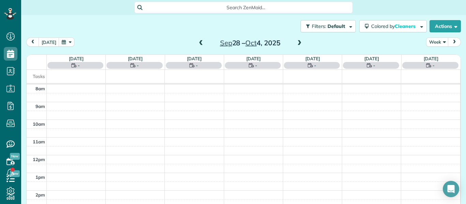 The image size is (466, 204). Describe the element at coordinates (40, 177) in the screenshot. I see `span: 1pm` at that location.